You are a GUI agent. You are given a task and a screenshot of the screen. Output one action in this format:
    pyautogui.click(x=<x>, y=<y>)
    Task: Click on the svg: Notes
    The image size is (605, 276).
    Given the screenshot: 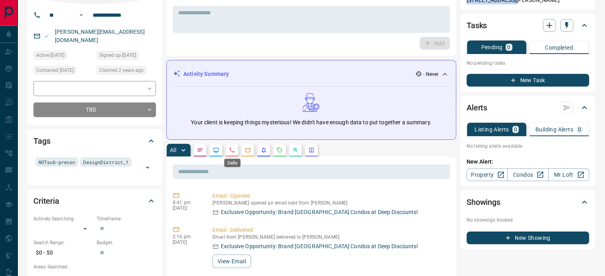 What is the action you would take?
    pyautogui.click(x=200, y=150)
    